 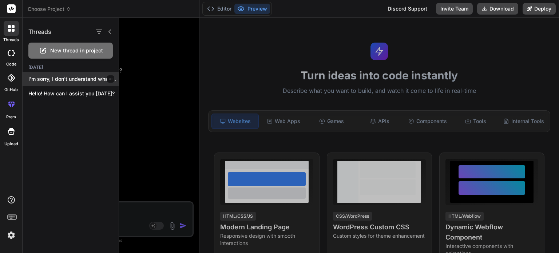 What do you see at coordinates (40, 32) in the screenshot?
I see `h1: Threads` at bounding box center [40, 32].